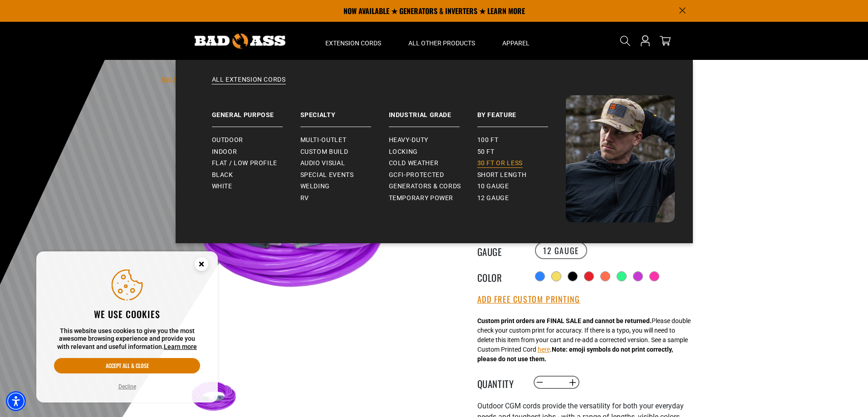 The image size is (868, 417). I want to click on label: 12 Gauge, so click(561, 250).